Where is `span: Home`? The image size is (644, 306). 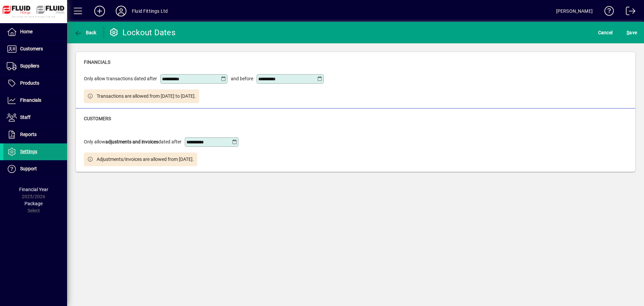 span: Home is located at coordinates (26, 32).